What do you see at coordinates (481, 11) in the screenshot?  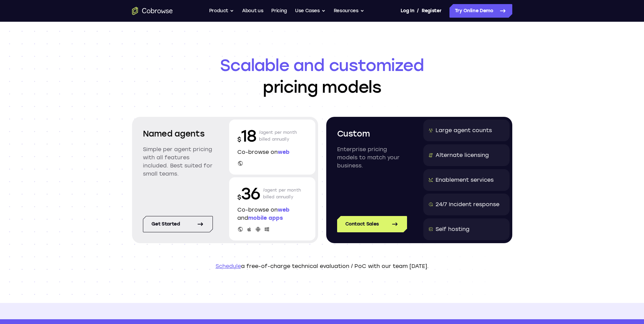 I see `a: Try Online Demo` at bounding box center [481, 11].